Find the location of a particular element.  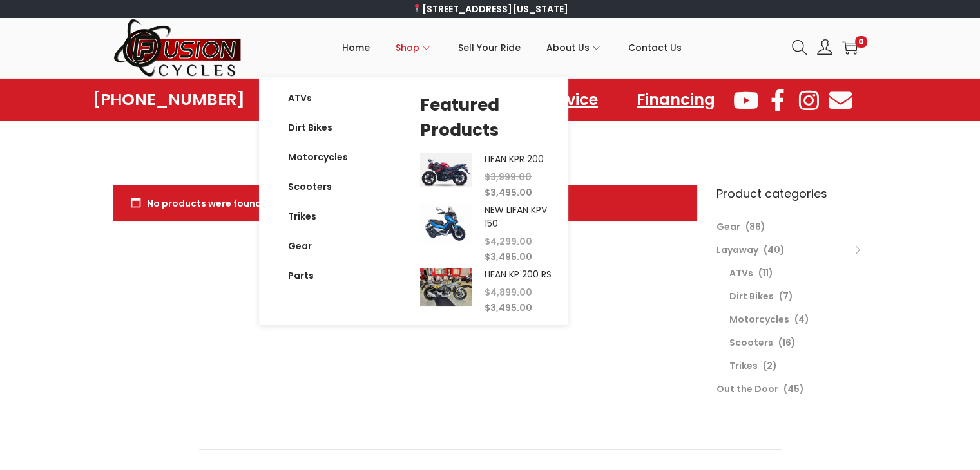

a: Financing is located at coordinates (676, 100).